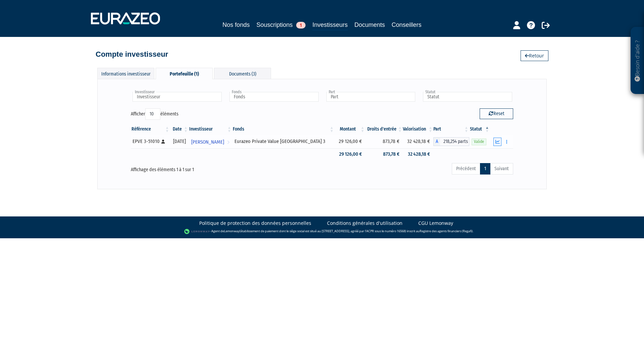 Image resolution: width=644 pixels, height=346 pixels. Describe the element at coordinates (497, 114) in the screenshot. I see `button: Reset` at that location.